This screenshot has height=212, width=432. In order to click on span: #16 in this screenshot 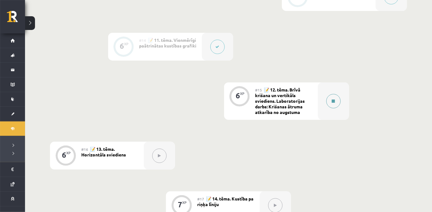, I will do `click(85, 149)`.